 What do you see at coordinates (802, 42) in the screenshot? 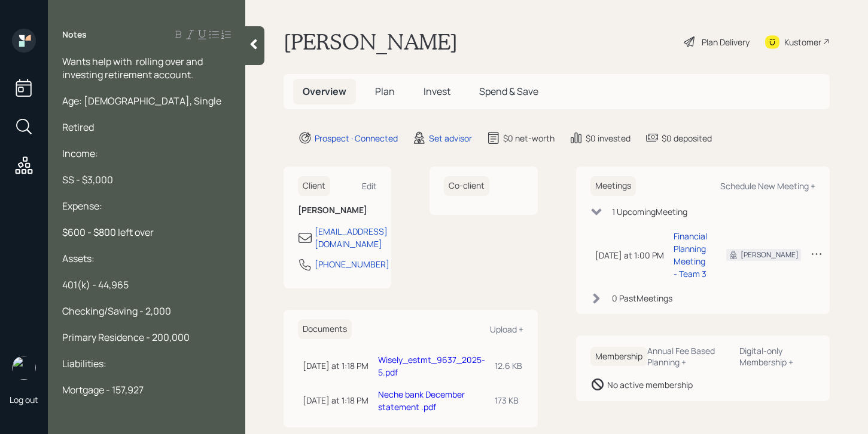
I see `div: Kustomer` at bounding box center [802, 42].